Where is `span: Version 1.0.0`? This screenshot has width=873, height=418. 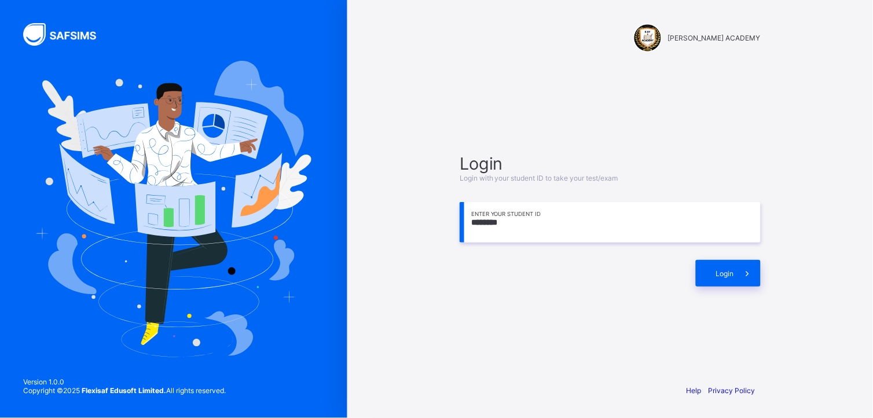
span: Version 1.0.0 is located at coordinates (124, 381).